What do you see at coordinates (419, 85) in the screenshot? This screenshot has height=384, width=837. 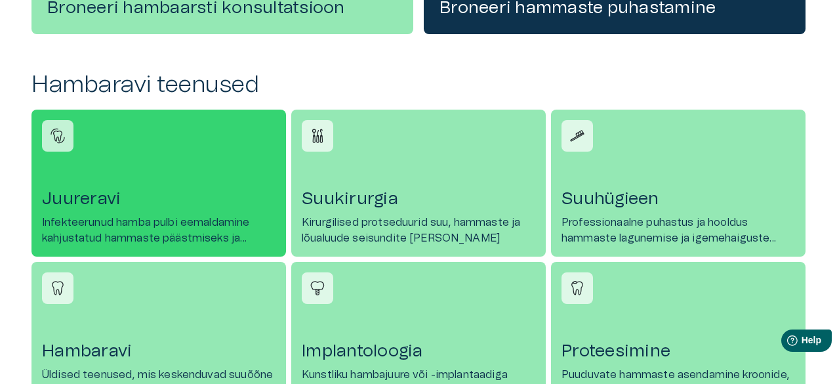 I see `h2: Hambaravi teenused` at bounding box center [419, 85].